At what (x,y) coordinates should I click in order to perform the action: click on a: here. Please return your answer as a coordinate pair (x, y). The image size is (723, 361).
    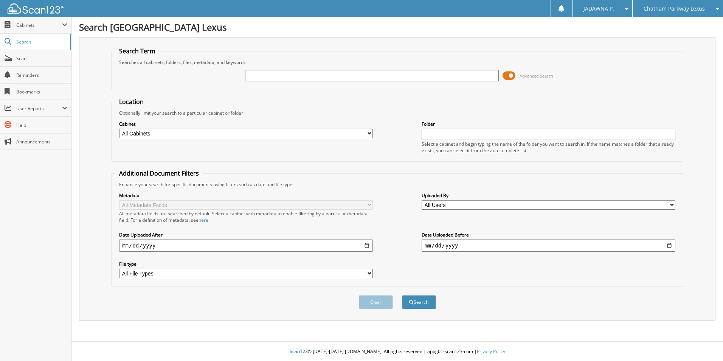
    Looking at the image, I should click on (203, 220).